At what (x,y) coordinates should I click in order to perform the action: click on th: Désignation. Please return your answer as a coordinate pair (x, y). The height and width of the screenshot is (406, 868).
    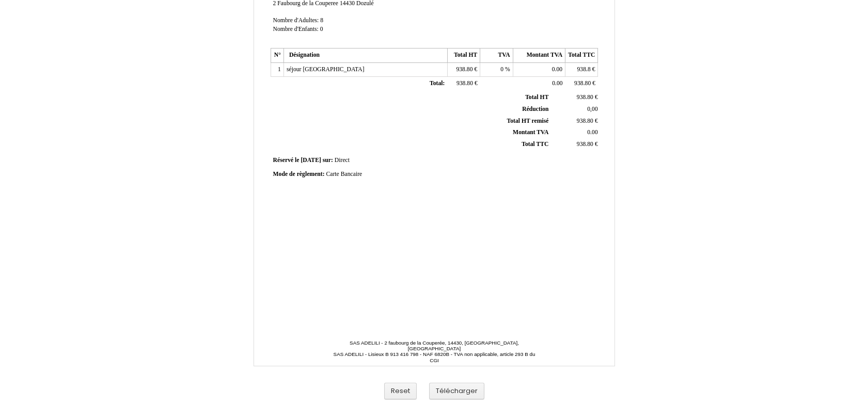
    Looking at the image, I should click on (365, 56).